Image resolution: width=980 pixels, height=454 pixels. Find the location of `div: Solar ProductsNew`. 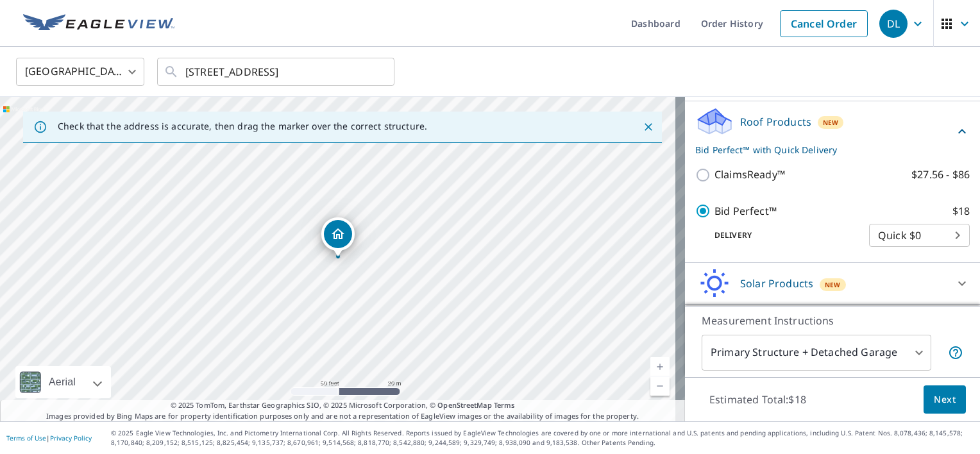

div: Solar ProductsNew is located at coordinates (832, 284).